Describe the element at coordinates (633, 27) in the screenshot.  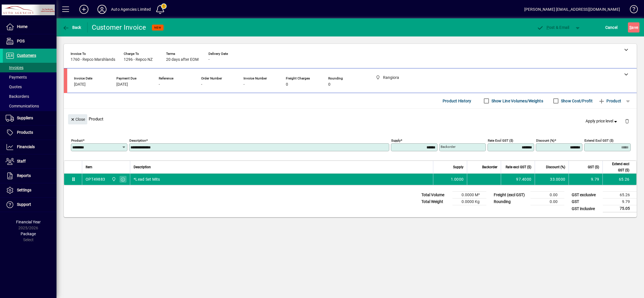
I see `button: Save` at that location.